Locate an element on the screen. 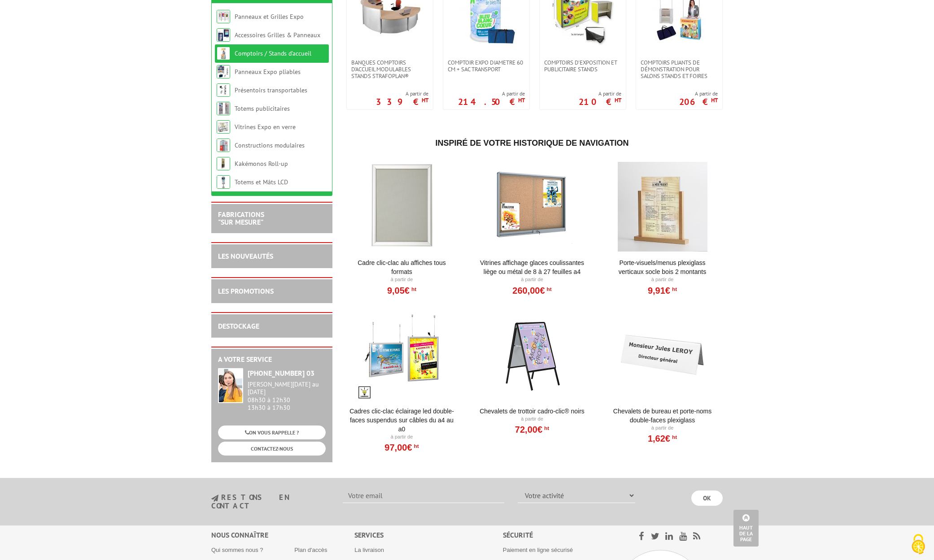 The image size is (934, 560). img: Totems et Mâts LCD is located at coordinates (224, 182).